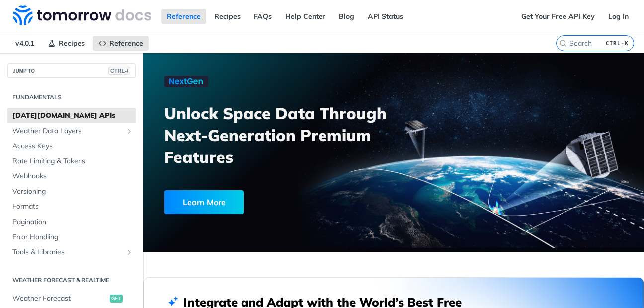 Image resolution: width=644 pixels, height=308 pixels. Describe the element at coordinates (71, 192) in the screenshot. I see `a: Versioning` at that location.